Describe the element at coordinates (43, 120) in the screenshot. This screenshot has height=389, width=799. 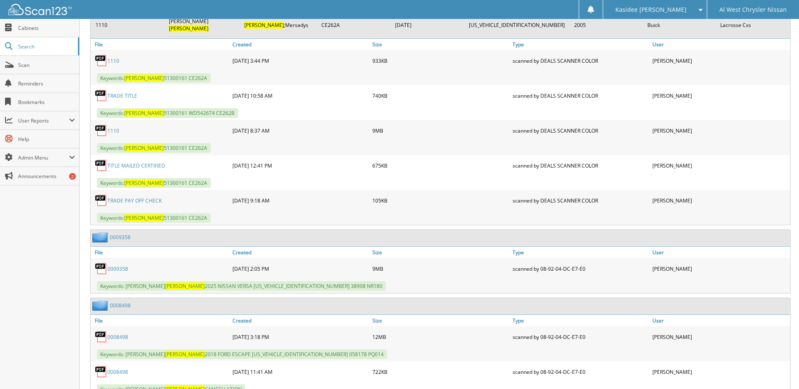
I see `span: User Reports` at that location.